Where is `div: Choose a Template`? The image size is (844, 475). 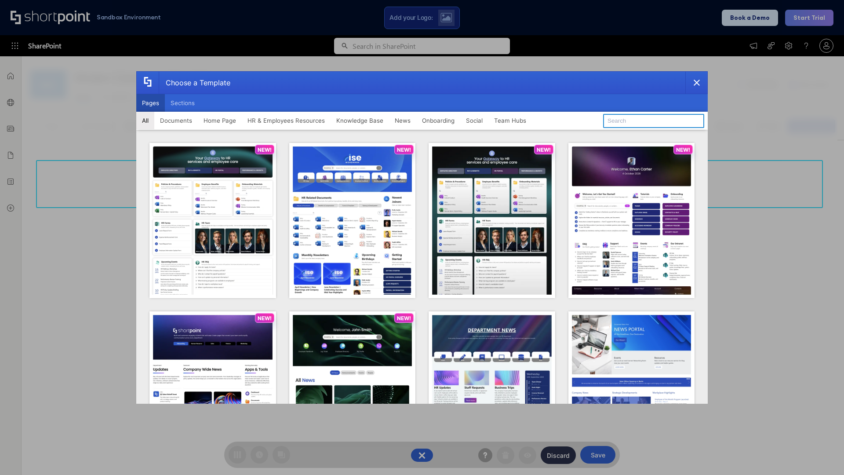
div: Choose a Template is located at coordinates (194, 83).